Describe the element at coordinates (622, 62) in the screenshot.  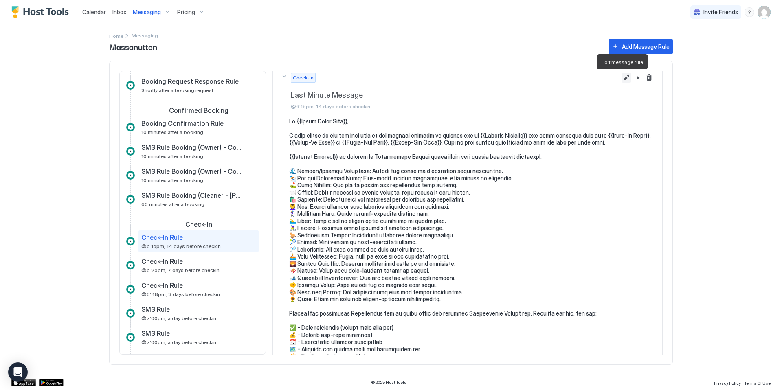
I see `span: Edit message rule` at that location.